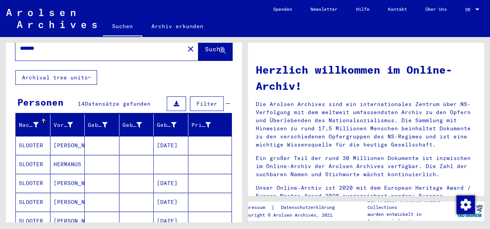 The width and height of the screenshot is (490, 229). I want to click on mat-header-cell: Geburtsdatum, so click(171, 125).